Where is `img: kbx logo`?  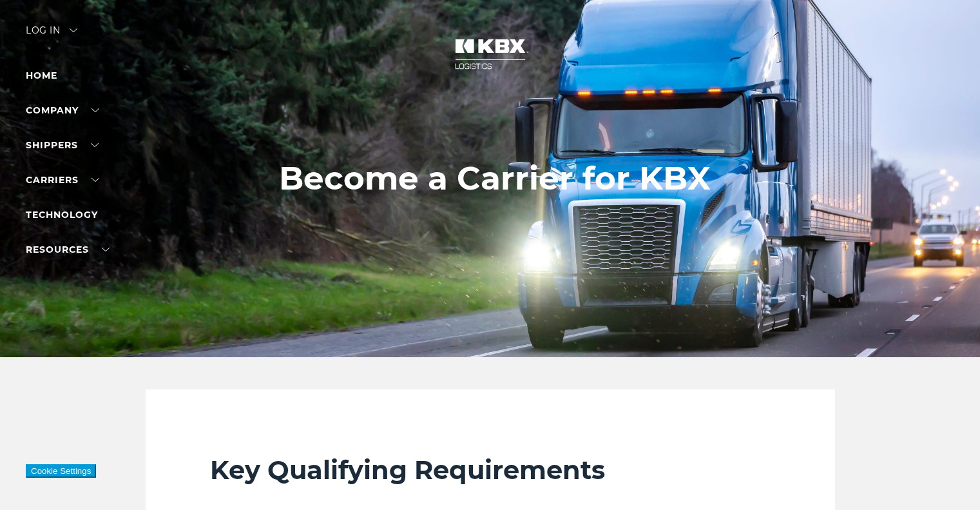 img: kbx logo is located at coordinates (491, 54).